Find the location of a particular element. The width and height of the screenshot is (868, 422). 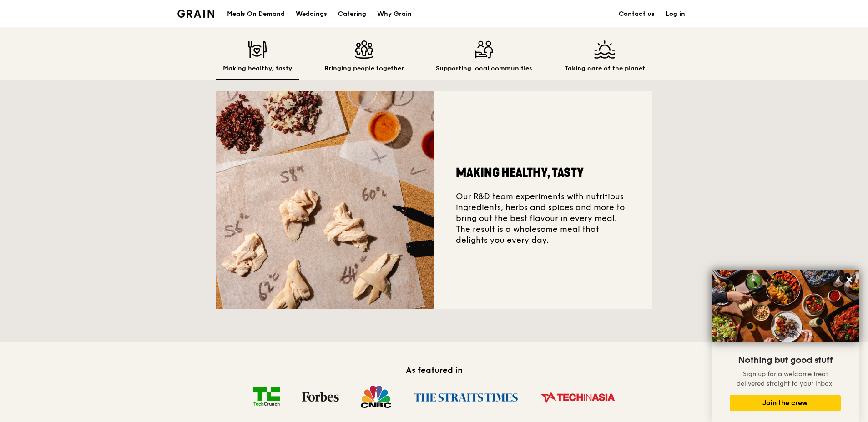

a: Log in is located at coordinates (675, 14).